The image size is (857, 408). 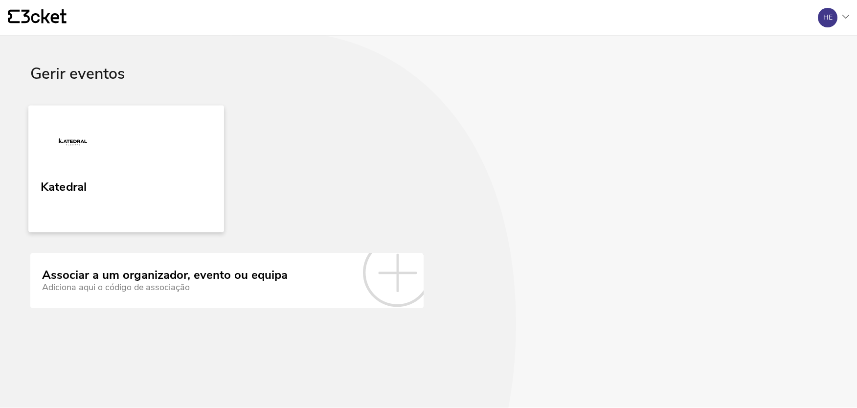 I want to click on a: Katedral Katedral, so click(x=126, y=168).